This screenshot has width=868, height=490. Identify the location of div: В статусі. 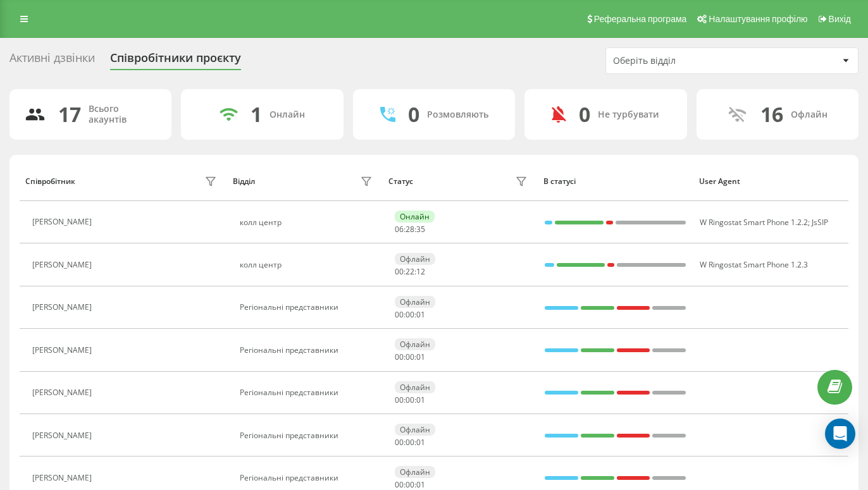
(615, 182).